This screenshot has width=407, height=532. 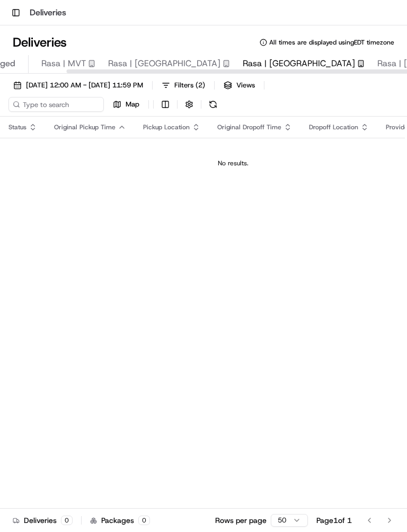 What do you see at coordinates (46, 242) in the screenshot?
I see `a: 📗Knowledge Base` at bounding box center [46, 242].